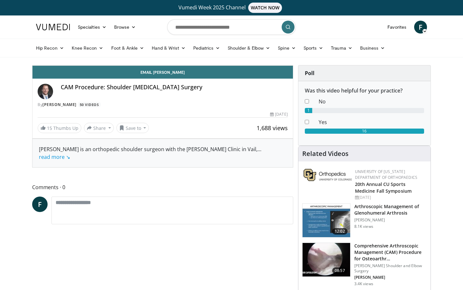 The width and height of the screenshot is (463, 290). What do you see at coordinates (163, 65) in the screenshot?
I see `video-js: Video Player` at bounding box center [163, 65].